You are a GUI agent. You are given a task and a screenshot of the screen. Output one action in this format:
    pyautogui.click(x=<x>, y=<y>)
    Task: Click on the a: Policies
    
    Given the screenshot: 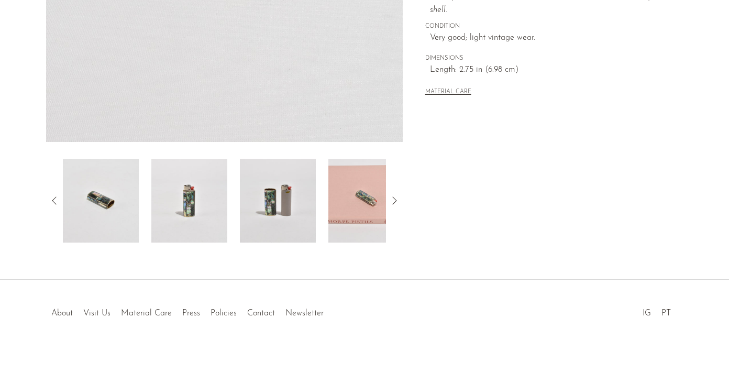 What is the action you would take?
    pyautogui.click(x=224, y=313)
    